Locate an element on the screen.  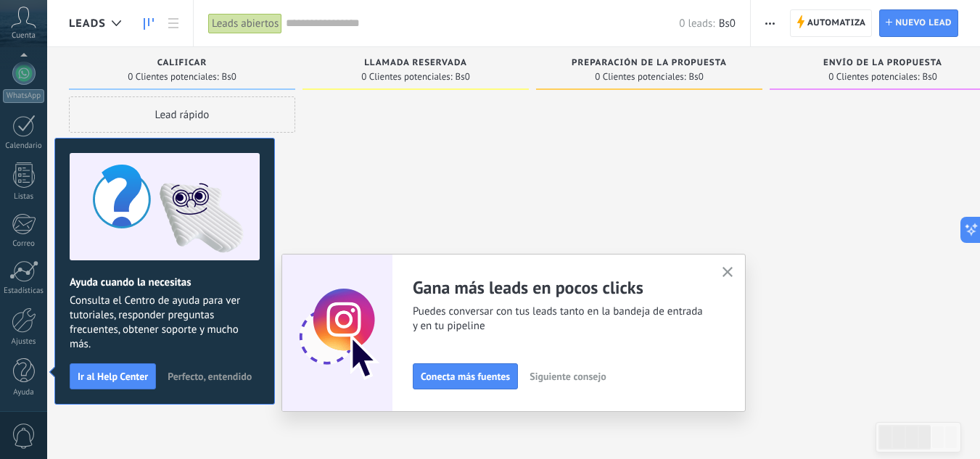
a: Lista is located at coordinates (173, 23).